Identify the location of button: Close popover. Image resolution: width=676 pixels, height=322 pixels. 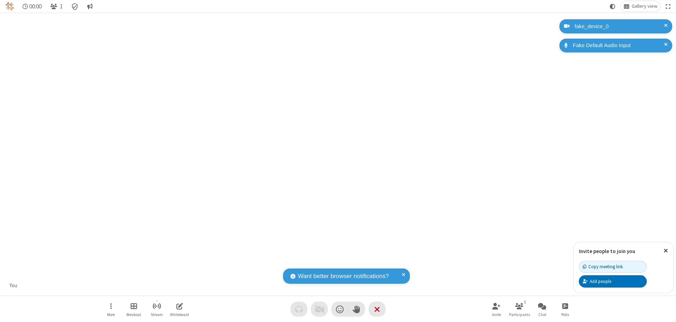
(666, 251).